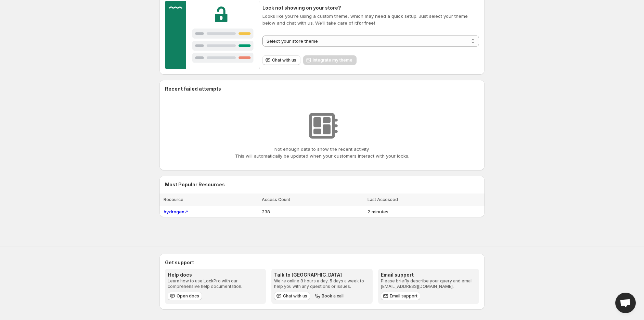 This screenshot has height=320, width=644. I want to click on span: Email support, so click(403, 296).